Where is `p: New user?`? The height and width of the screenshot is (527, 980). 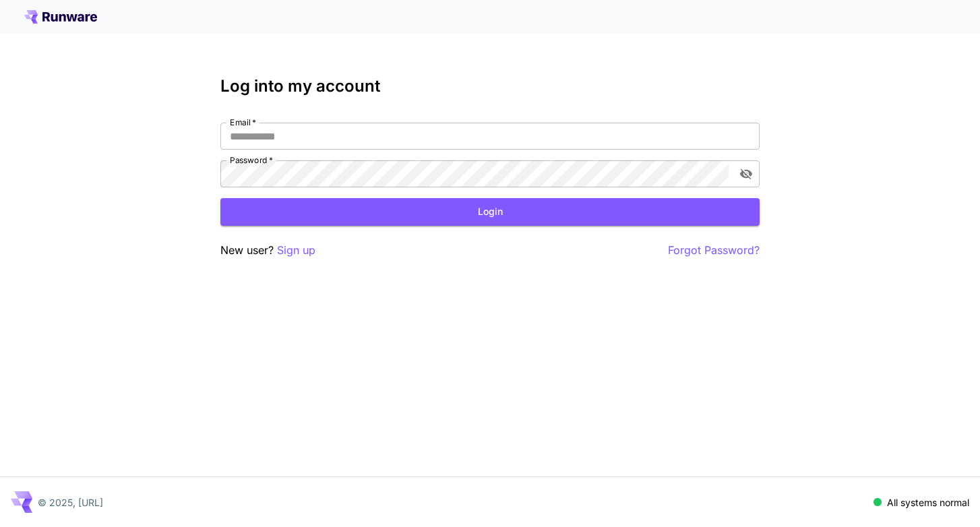 p: New user? is located at coordinates (268, 250).